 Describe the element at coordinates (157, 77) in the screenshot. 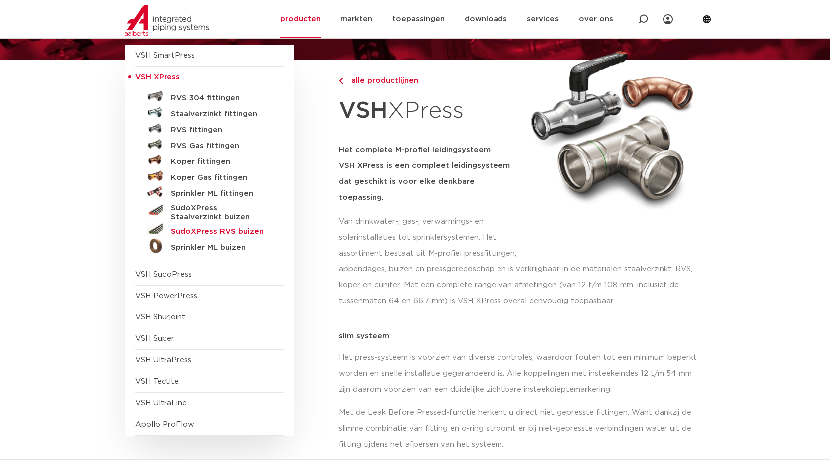

I see `span: VSH XPress` at that location.